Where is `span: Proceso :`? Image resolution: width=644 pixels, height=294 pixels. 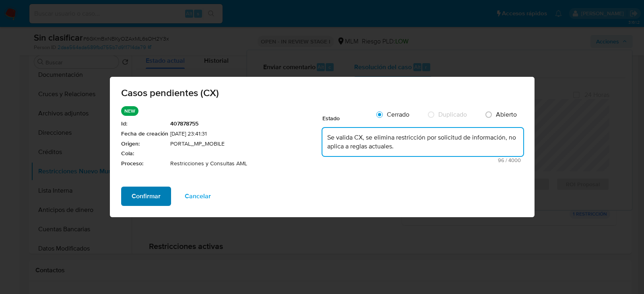 span: Proceso : is located at coordinates (145, 164).